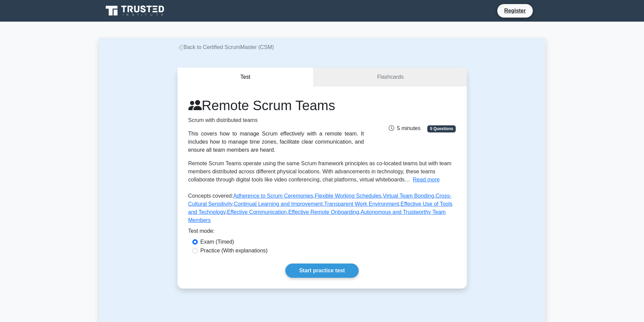 This screenshot has height=322, width=644. What do you see at coordinates (257, 212) in the screenshot?
I see `a: Effective Communication` at bounding box center [257, 212].